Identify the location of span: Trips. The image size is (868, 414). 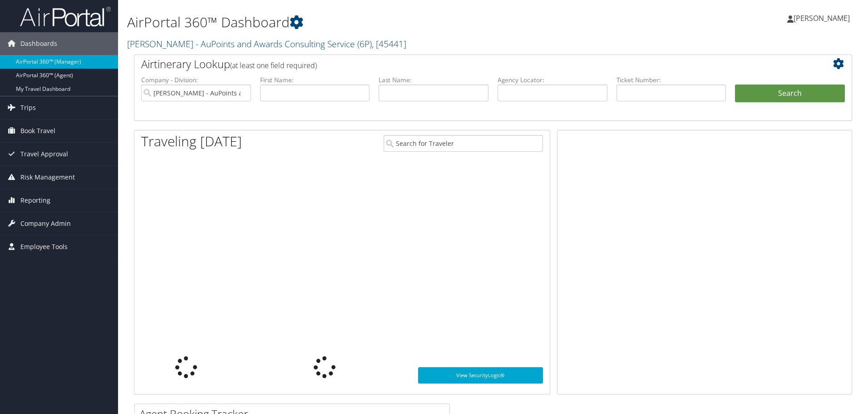
(28, 107).